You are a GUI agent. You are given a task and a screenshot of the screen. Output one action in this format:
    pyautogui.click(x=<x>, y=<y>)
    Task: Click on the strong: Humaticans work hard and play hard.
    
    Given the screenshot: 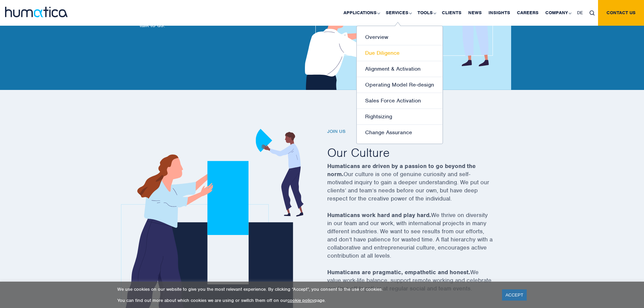 What is the action you would take?
    pyautogui.click(x=379, y=215)
    